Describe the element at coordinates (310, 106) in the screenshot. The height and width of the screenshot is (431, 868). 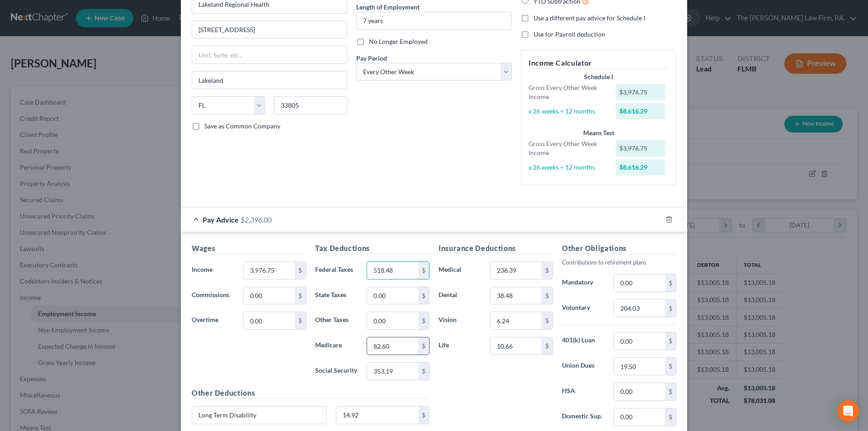
I see `input: Enter zip...` at that location.